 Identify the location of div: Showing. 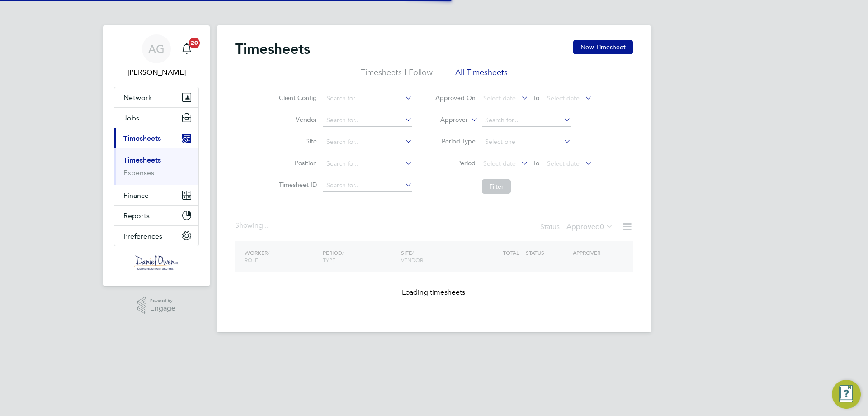
(253, 226).